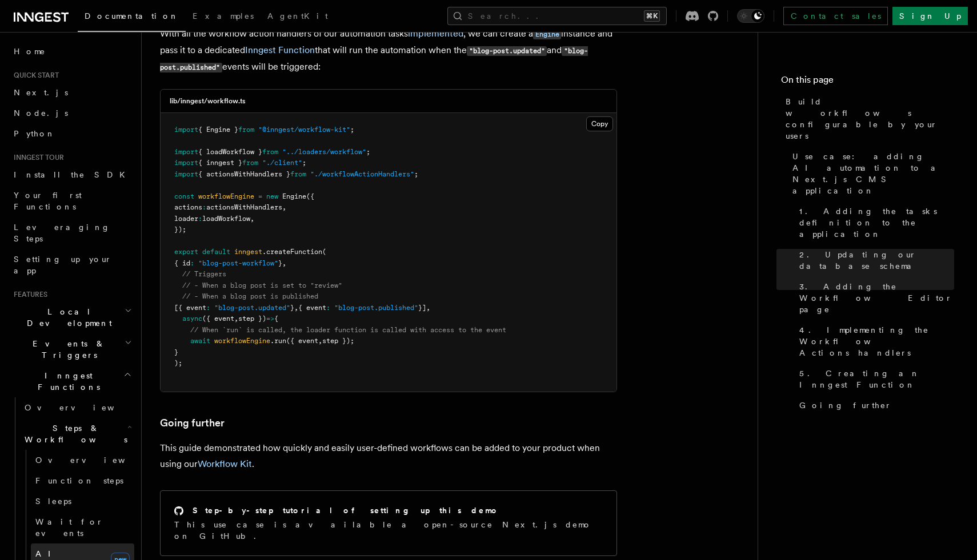 The image size is (977, 560). Describe the element at coordinates (876, 341) in the screenshot. I see `span: 4. Implementing the Workflow Actions handlers` at that location.